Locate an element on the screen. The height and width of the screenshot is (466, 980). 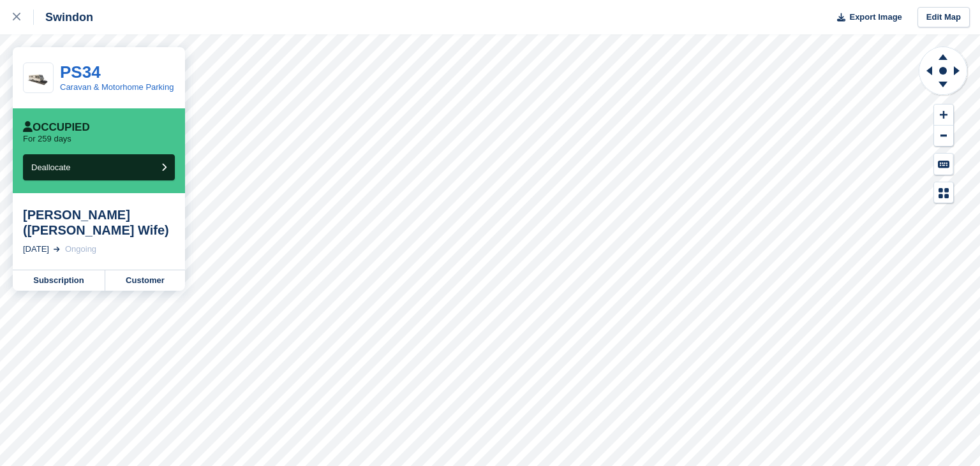
a: Customer is located at coordinates (145, 281).